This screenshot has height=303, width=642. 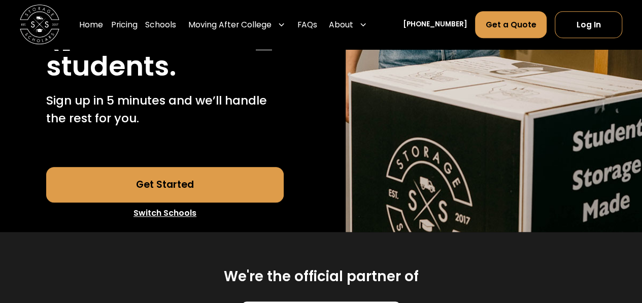 I want to click on img: Storage Scholars main logo, so click(x=40, y=25).